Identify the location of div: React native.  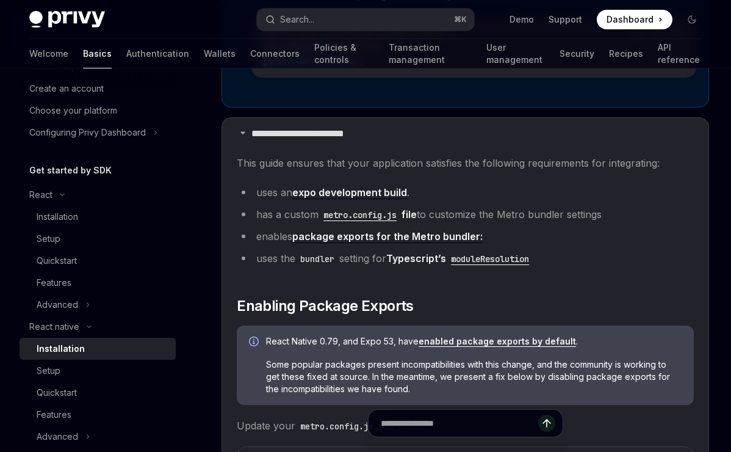
(54, 326).